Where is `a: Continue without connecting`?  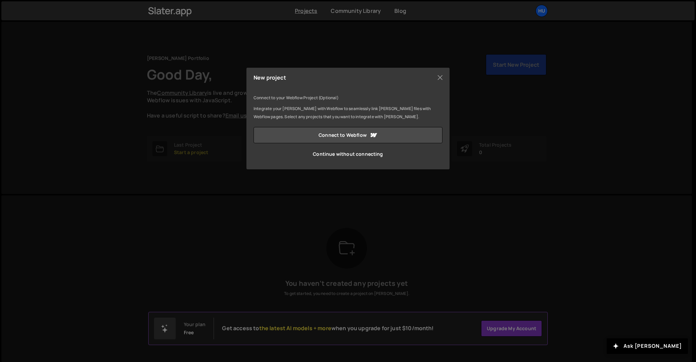
a: Continue without connecting is located at coordinates (348, 154).